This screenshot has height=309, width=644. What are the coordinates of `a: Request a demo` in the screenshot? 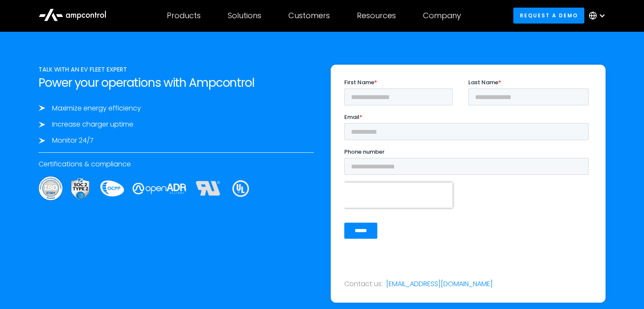 It's located at (549, 15).